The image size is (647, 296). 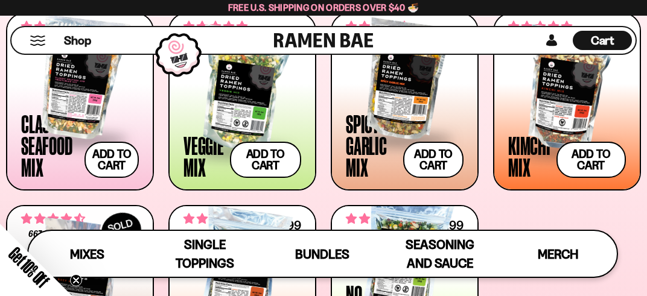 I want to click on button: Mobile Menu Trigger, so click(x=37, y=40).